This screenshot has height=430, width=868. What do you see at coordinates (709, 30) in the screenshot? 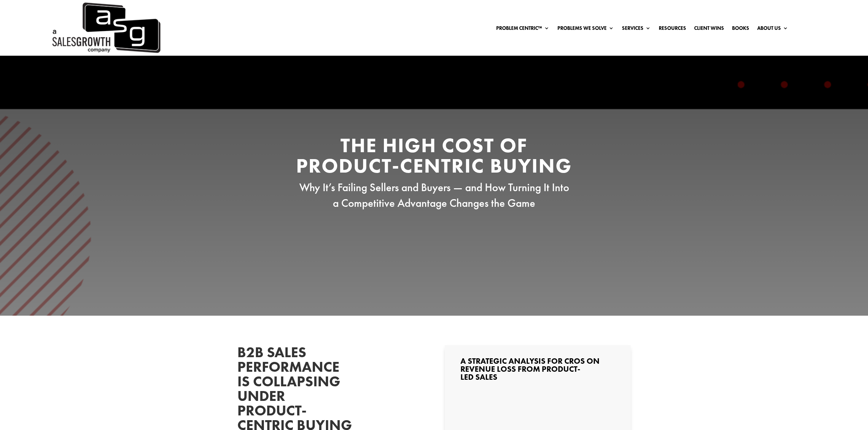
I see `a: Client Wins` at bounding box center [709, 30].